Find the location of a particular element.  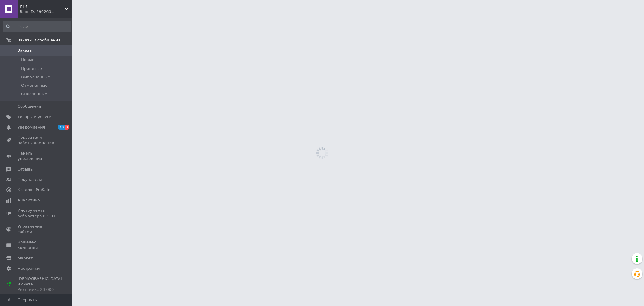

span: Сообщения is located at coordinates (29, 106).